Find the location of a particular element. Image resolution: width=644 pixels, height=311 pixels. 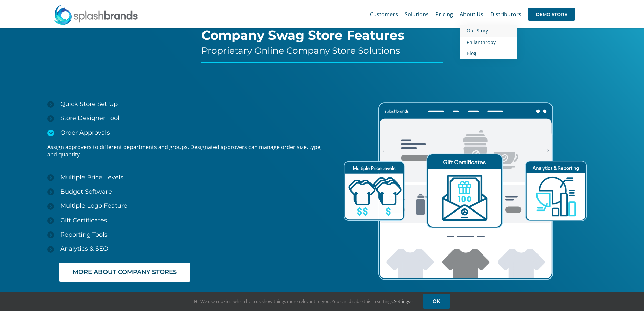

a: Our Story is located at coordinates (488, 31).